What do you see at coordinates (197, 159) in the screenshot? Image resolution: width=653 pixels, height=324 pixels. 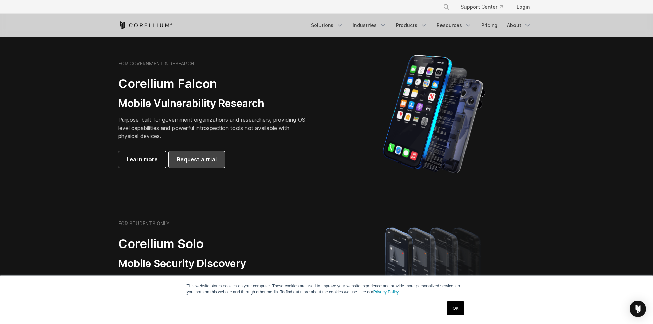 I see `a: Request a trial` at bounding box center [197, 159].